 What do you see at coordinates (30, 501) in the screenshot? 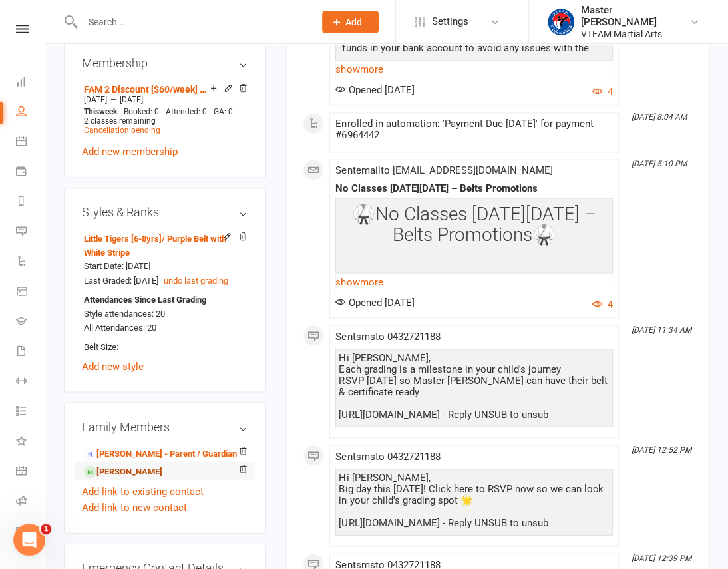
I see `a: Roll call kiosk mode` at bounding box center [30, 501].